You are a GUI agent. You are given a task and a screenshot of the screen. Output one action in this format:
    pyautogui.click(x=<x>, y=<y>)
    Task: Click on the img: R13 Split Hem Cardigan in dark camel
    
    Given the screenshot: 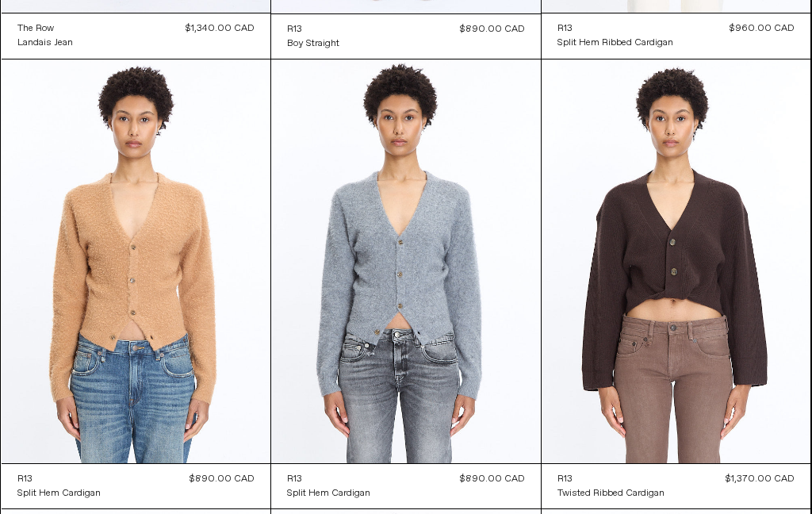 What is the action you would take?
    pyautogui.click(x=137, y=262)
    